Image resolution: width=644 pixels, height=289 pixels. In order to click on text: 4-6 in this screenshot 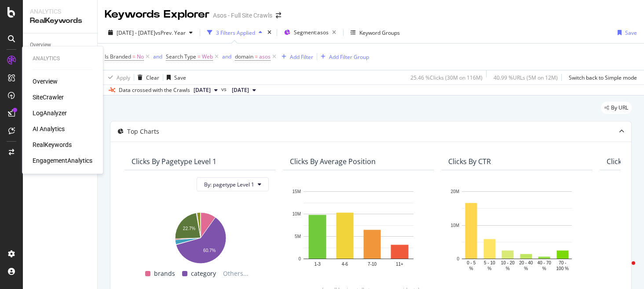, I will do `click(345, 264)`.